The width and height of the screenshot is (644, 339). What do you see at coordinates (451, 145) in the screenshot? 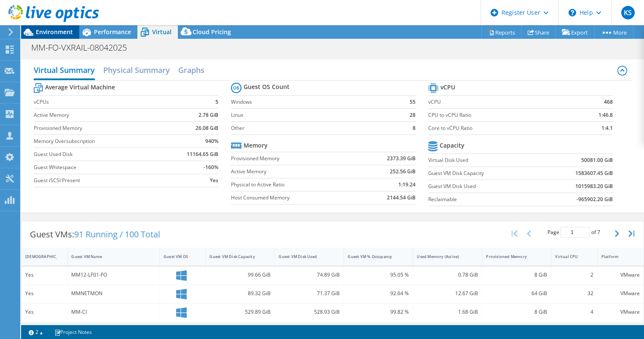
I see `b: Capacity` at bounding box center [451, 145].